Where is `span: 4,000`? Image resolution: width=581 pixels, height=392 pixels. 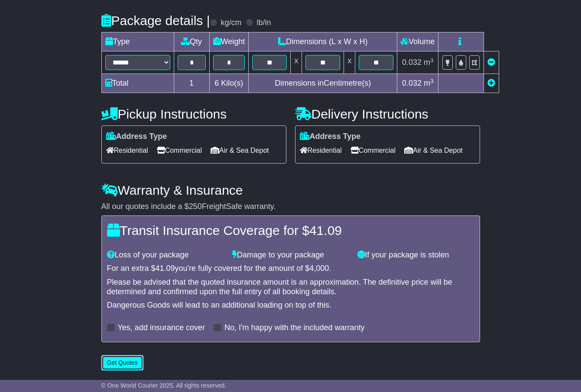
span: 4,000 is located at coordinates (319, 268).